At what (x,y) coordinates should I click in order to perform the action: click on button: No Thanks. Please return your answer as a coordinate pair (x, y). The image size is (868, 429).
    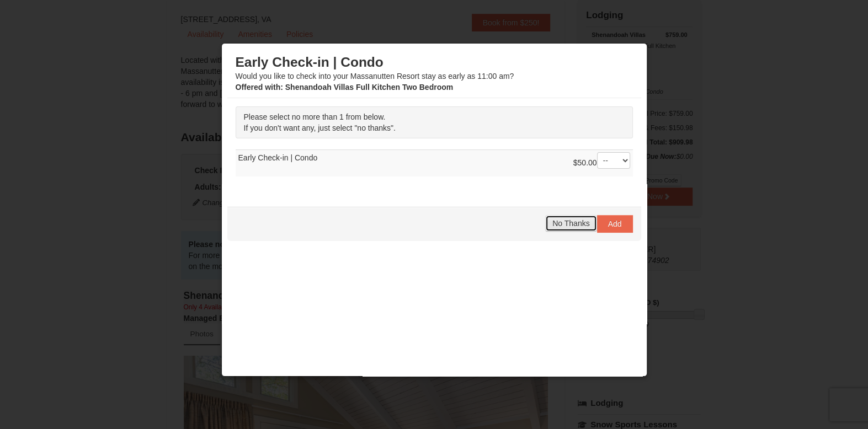
    Looking at the image, I should click on (571, 223).